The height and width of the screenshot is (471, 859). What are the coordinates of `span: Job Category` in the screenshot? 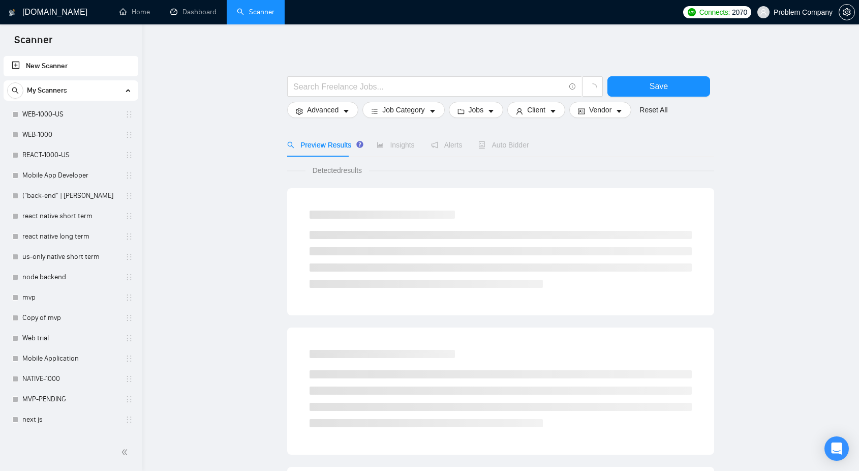 It's located at (403, 110).